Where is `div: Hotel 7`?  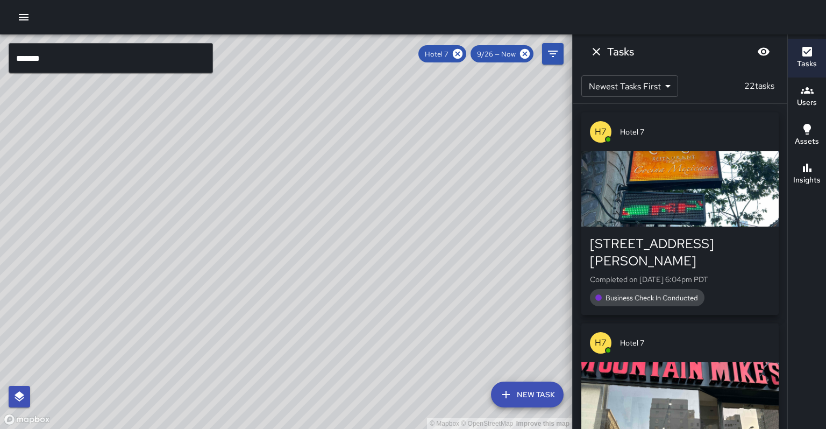 div: Hotel 7 is located at coordinates (442, 54).